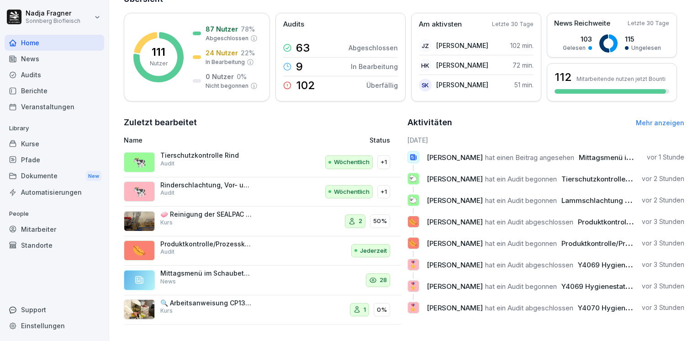 Image resolution: width=698 pixels, height=341 pixels. I want to click on a: Mittagsmenü im Schaubetrieb KW42News28, so click(262, 280).